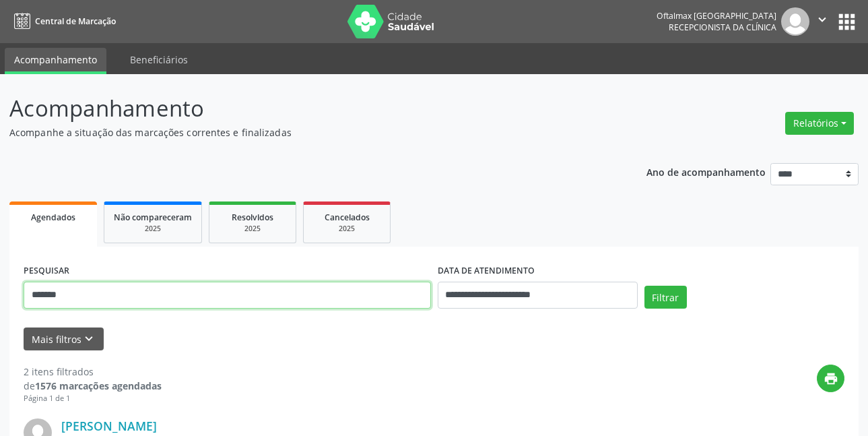 The image size is (868, 436). What do you see at coordinates (53, 217) in the screenshot?
I see `span: Agendados` at bounding box center [53, 217].